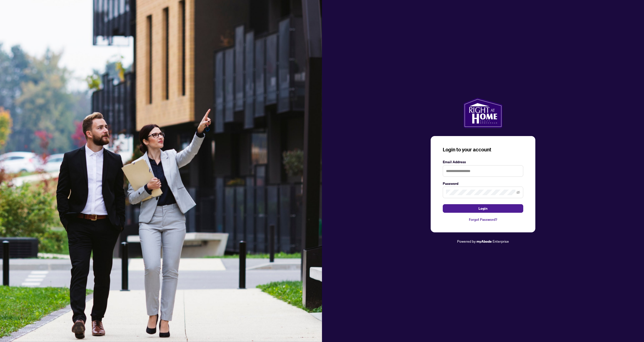 This screenshot has width=644, height=342. Describe the element at coordinates (483, 208) in the screenshot. I see `button: Login` at that location.